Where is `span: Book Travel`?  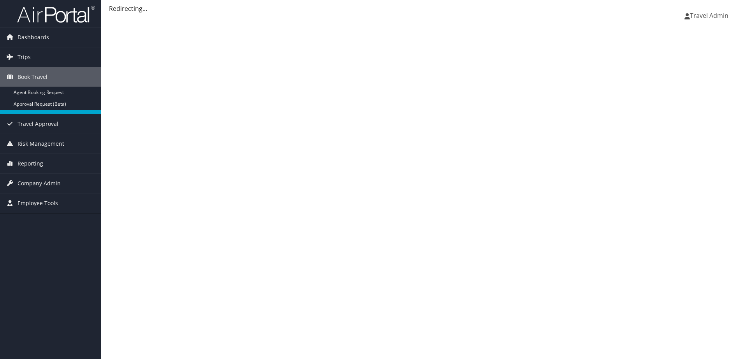
span: Book Travel is located at coordinates (32, 77).